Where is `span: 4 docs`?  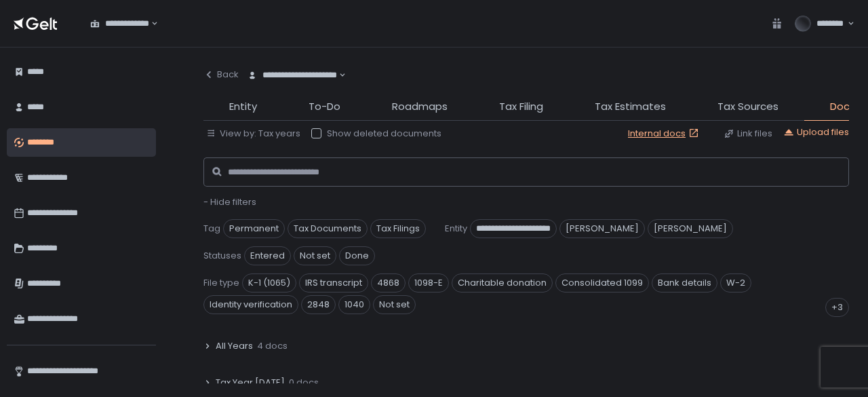 span: 4 docs is located at coordinates (272, 346).